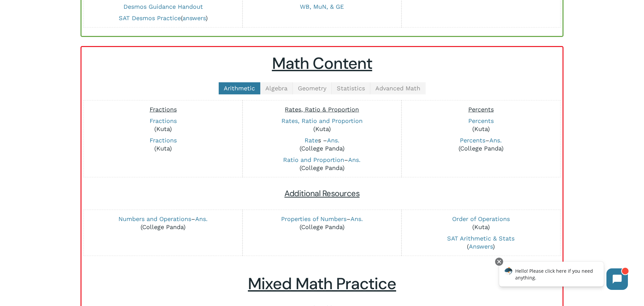 The width and height of the screenshot is (644, 306). Describe the element at coordinates (150, 18) in the screenshot. I see `a: SAT Desmos Practice` at that location.